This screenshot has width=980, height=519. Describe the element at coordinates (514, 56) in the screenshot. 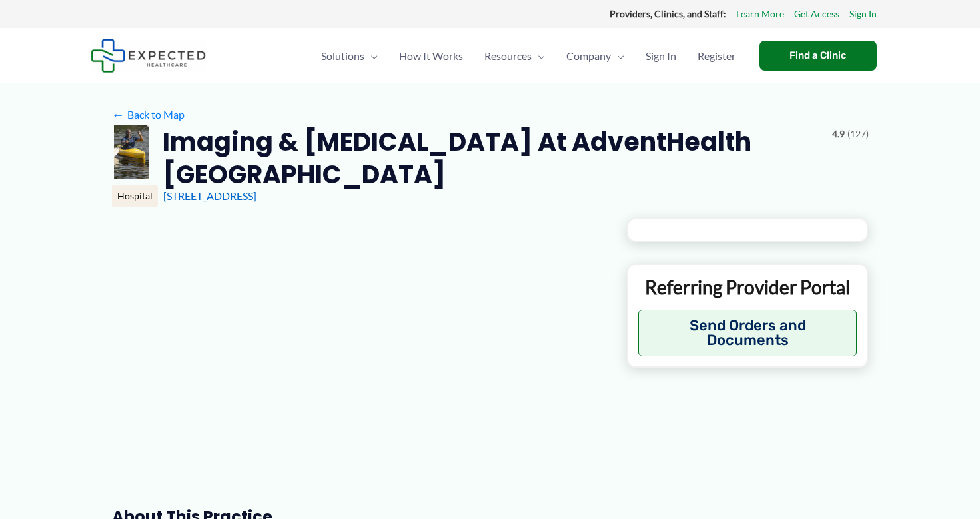

I see `a: ResourcesMenu Toggle` at that location.